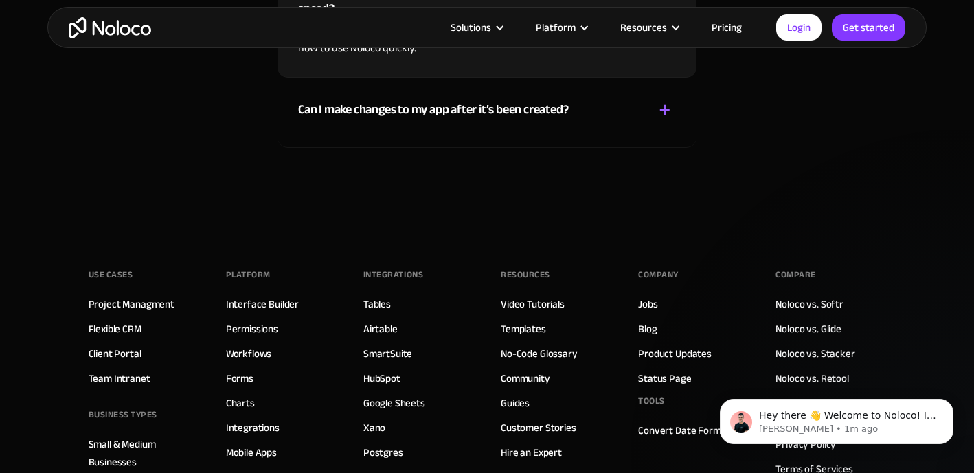 Image resolution: width=974 pixels, height=473 pixels. Describe the element at coordinates (523, 329) in the screenshot. I see `a: Templates` at that location.